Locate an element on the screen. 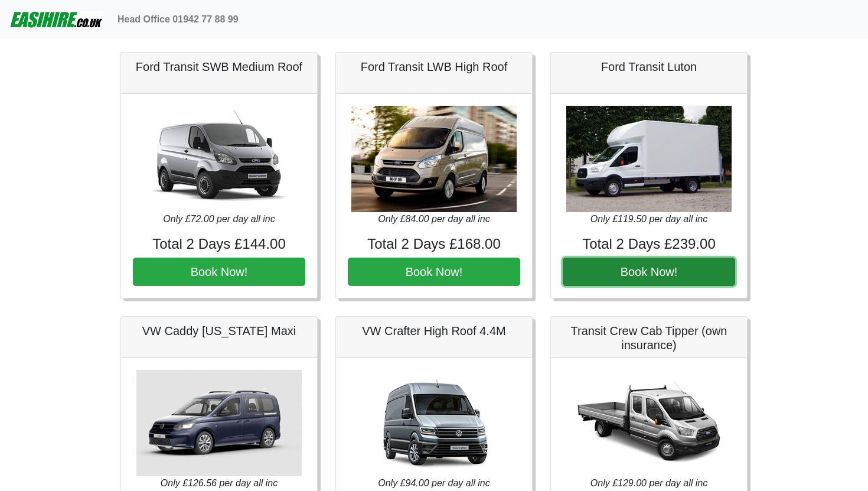 This screenshot has height=491, width=868. h5: Ford Transit LWB High Roof is located at coordinates (434, 67).